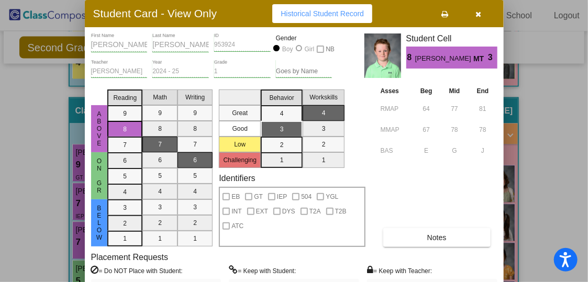  I want to click on span: T2A, so click(315, 211).